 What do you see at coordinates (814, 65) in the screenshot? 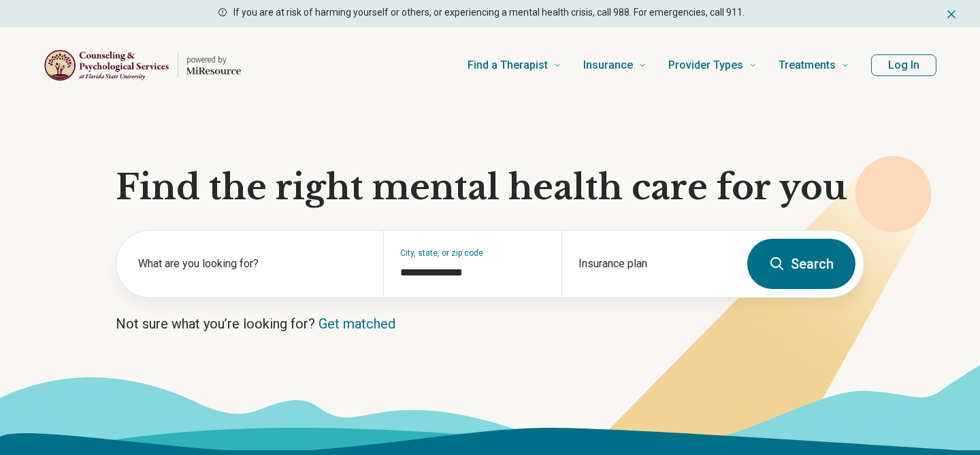
I see `a: Treatments` at bounding box center [814, 65].